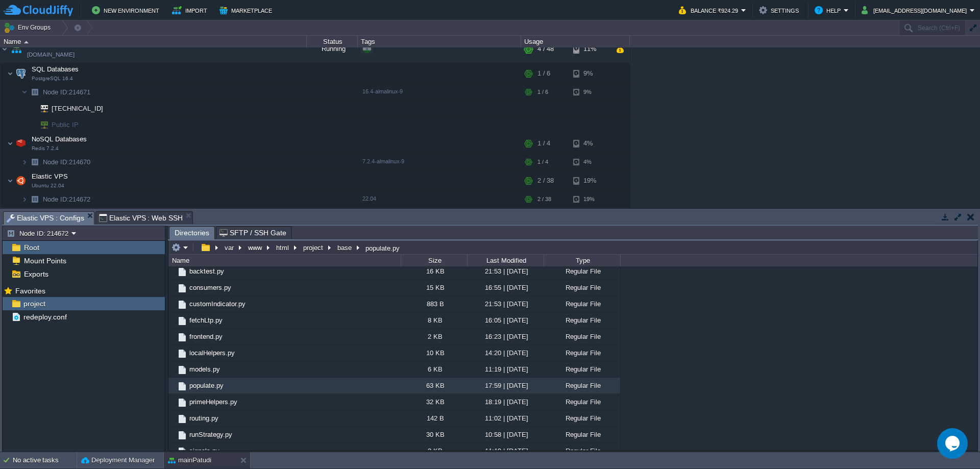 Image resolution: width=980 pixels, height=469 pixels. What do you see at coordinates (545, 49) in the screenshot?
I see `div: 4 / 48` at bounding box center [545, 49].